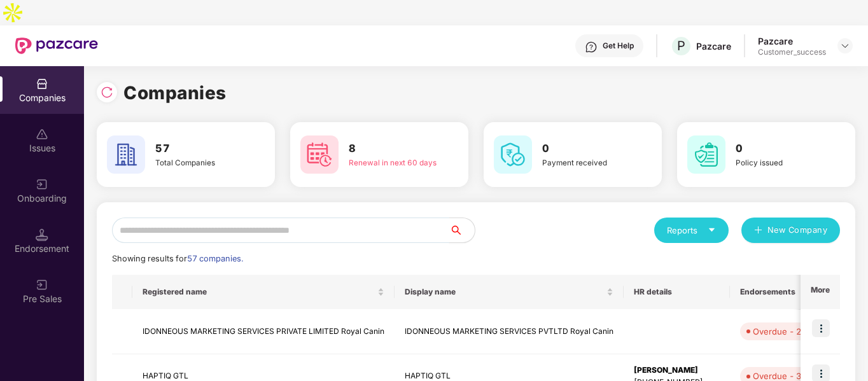 This screenshot has height=381, width=868. Describe the element at coordinates (259, 293) in the screenshot. I see `span: Registered name` at that location.